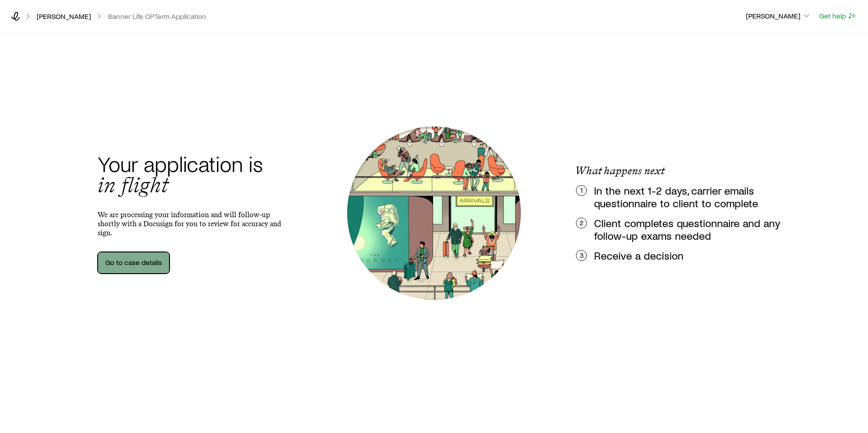 The width and height of the screenshot is (868, 433). Describe the element at coordinates (581, 256) in the screenshot. I see `p: 3` at that location.